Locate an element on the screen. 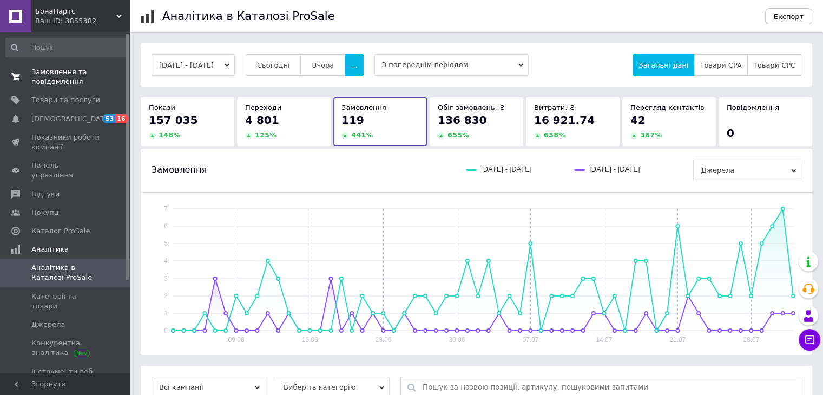 The height and width of the screenshot is (395, 823). span: Відгуки is located at coordinates (45, 194).